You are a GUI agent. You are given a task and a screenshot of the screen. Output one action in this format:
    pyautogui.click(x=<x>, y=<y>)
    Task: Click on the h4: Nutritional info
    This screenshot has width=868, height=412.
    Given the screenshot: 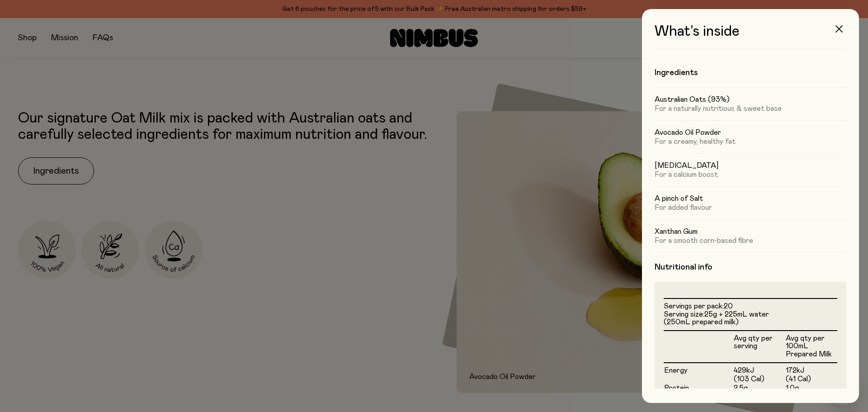 What is the action you would take?
    pyautogui.click(x=751, y=267)
    